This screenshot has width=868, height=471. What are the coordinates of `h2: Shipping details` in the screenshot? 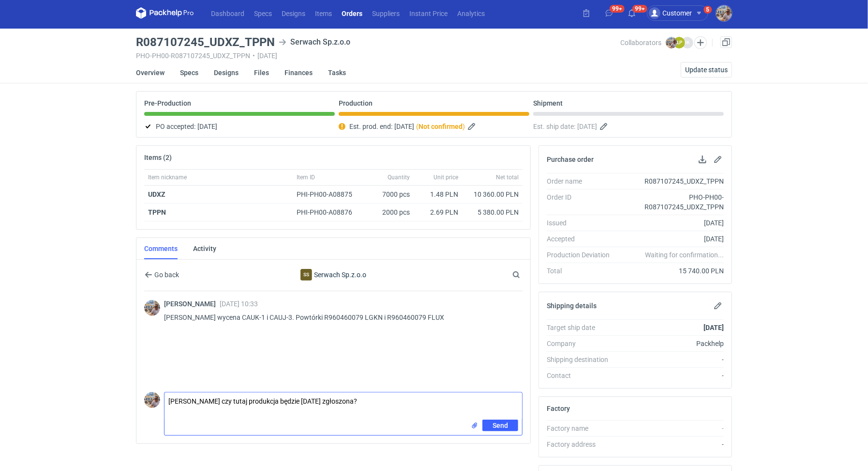 It's located at (571, 306).